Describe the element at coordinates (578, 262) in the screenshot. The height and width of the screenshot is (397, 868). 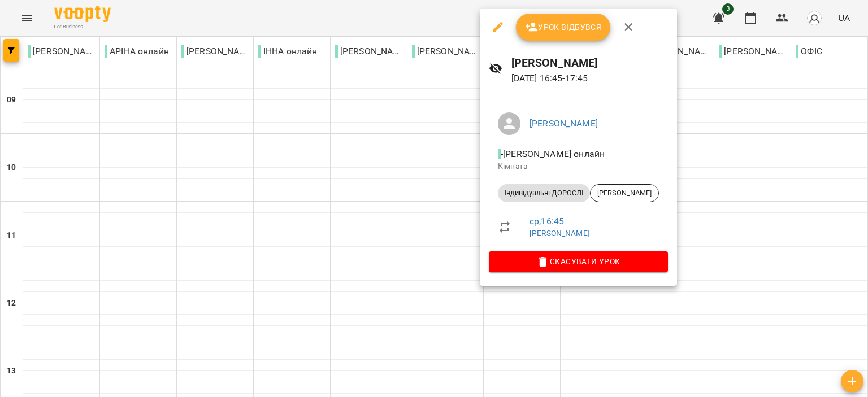
I see `span: Скасувати Урок` at that location.